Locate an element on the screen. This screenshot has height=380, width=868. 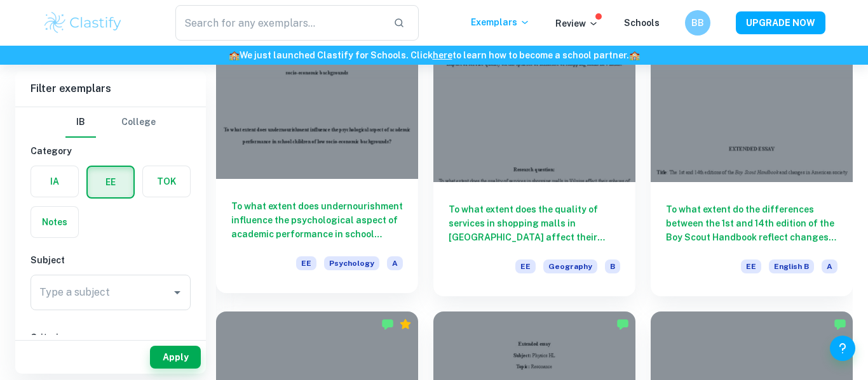
button: TOK is located at coordinates (166, 182).